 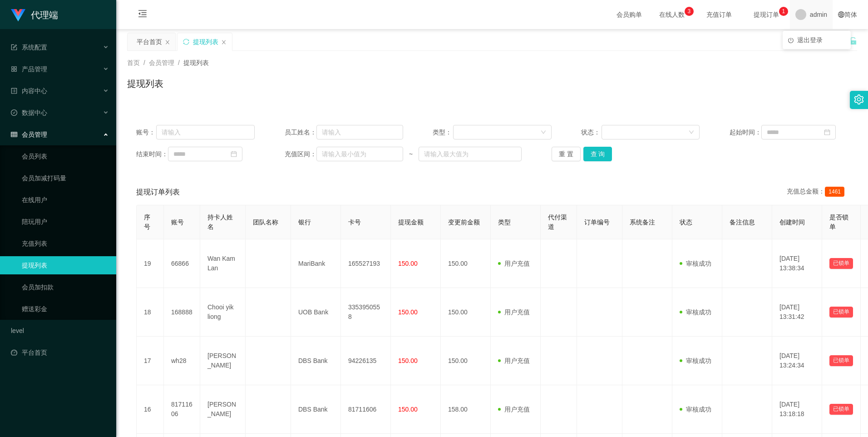 What do you see at coordinates (65, 200) in the screenshot?
I see `a: 在线用户` at bounding box center [65, 200].